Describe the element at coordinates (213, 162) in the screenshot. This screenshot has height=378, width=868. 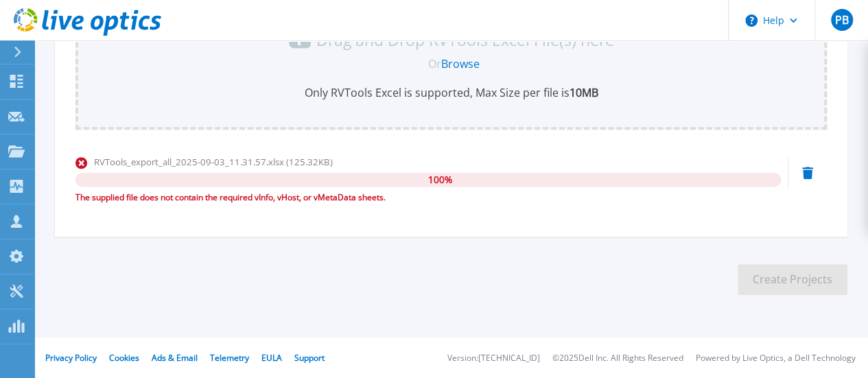
I see `span: RVTools_export_all_2025-09-03_11.31.57.xlsx (125.32KB)` at that location.